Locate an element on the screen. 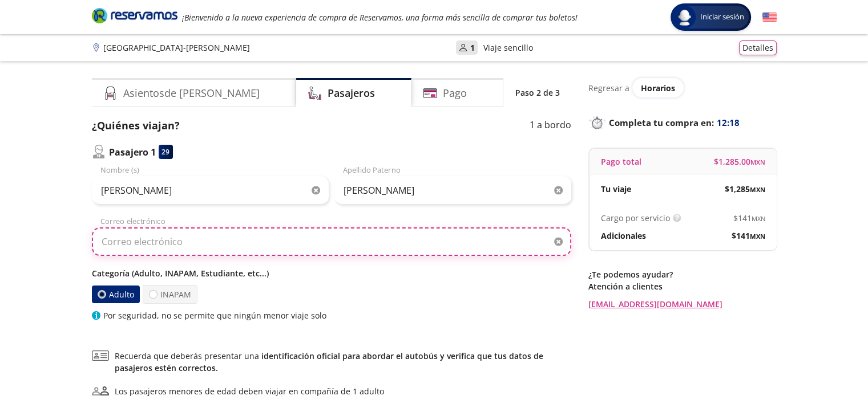 This screenshot has width=868, height=416. p: Cargo por servicio is located at coordinates (635, 218).